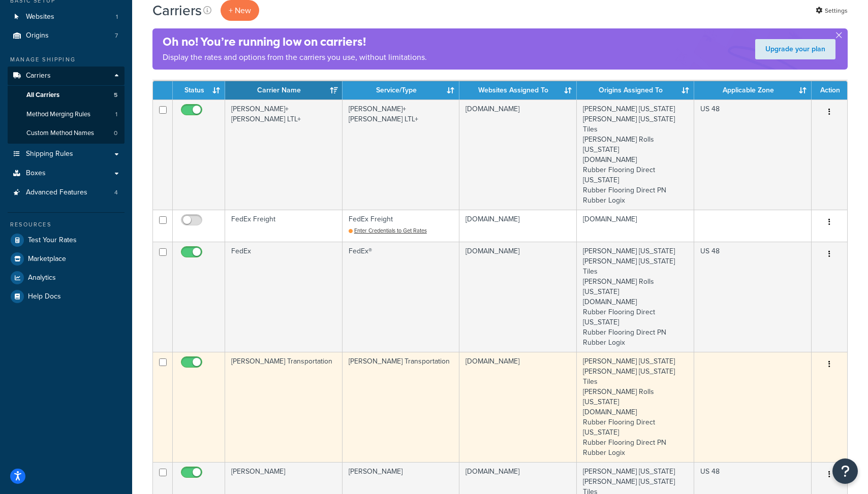  Describe the element at coordinates (66, 173) in the screenshot. I see `a: Boxes` at that location.